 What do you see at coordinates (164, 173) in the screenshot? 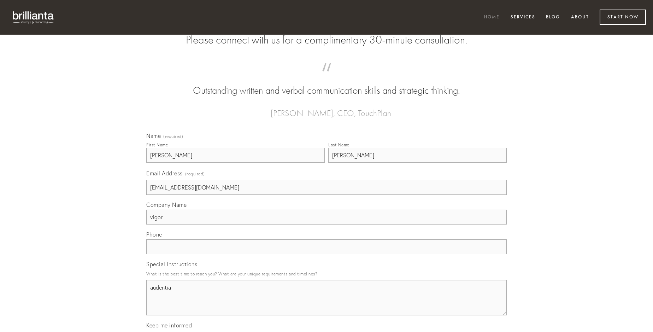
I see `span: Email Address` at bounding box center [164, 173].